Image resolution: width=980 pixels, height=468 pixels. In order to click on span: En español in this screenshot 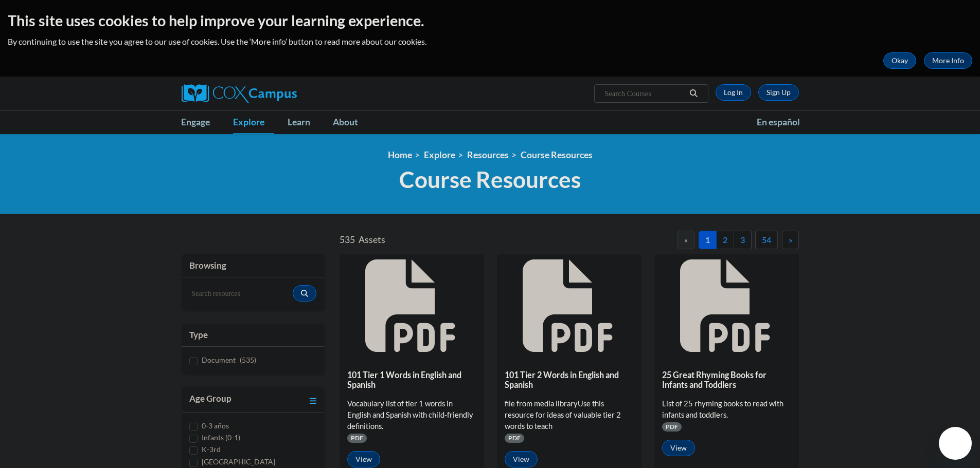, I will do `click(778, 122)`.